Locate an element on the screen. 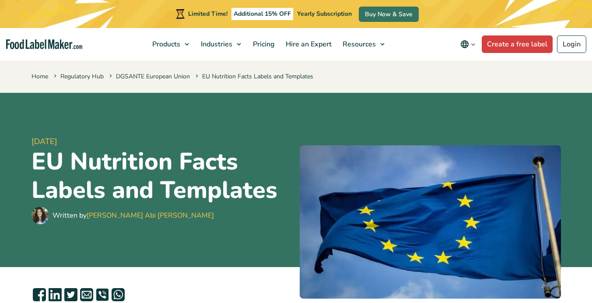 The image size is (592, 303). a: Pricing is located at coordinates (263, 44).